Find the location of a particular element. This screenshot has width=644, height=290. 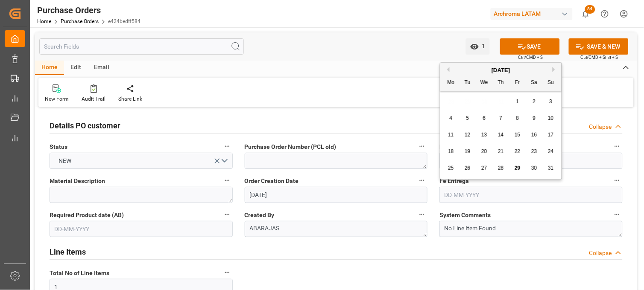

span: Ctrl/CMD + Shift + S is located at coordinates (600, 57).